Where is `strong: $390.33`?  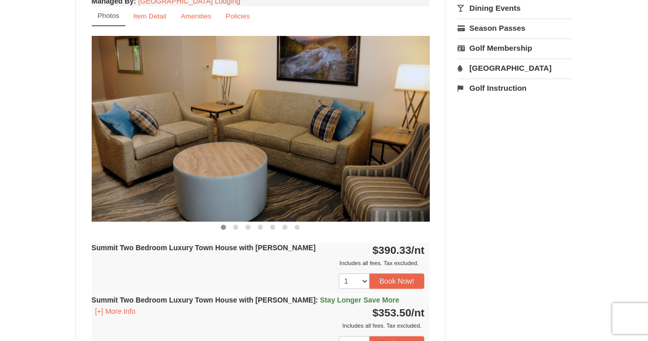 strong: $390.33 is located at coordinates (399, 250).